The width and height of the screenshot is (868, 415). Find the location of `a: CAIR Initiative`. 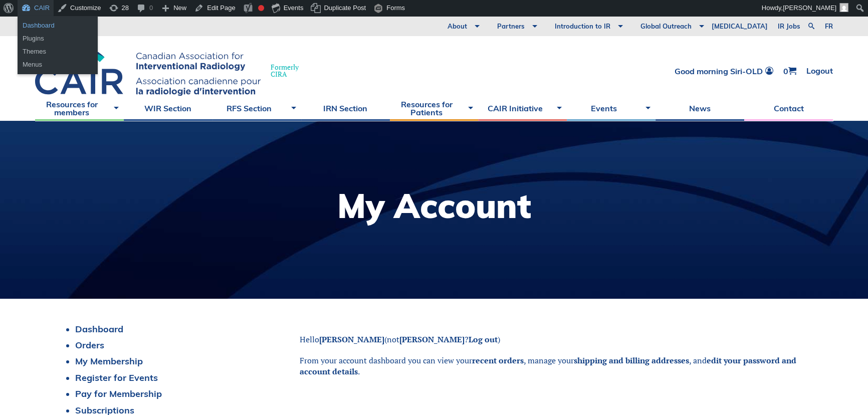

a: CAIR Initiative is located at coordinates (522, 108).